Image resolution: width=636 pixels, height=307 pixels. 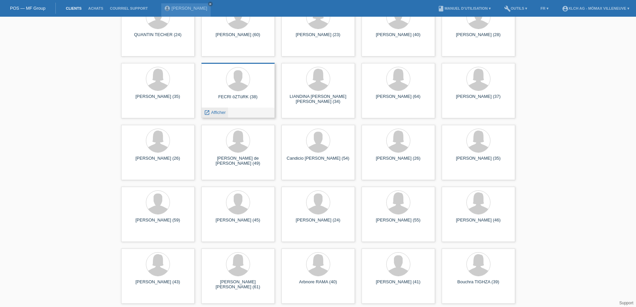 I want to click on a: launch Afficher, so click(x=215, y=112).